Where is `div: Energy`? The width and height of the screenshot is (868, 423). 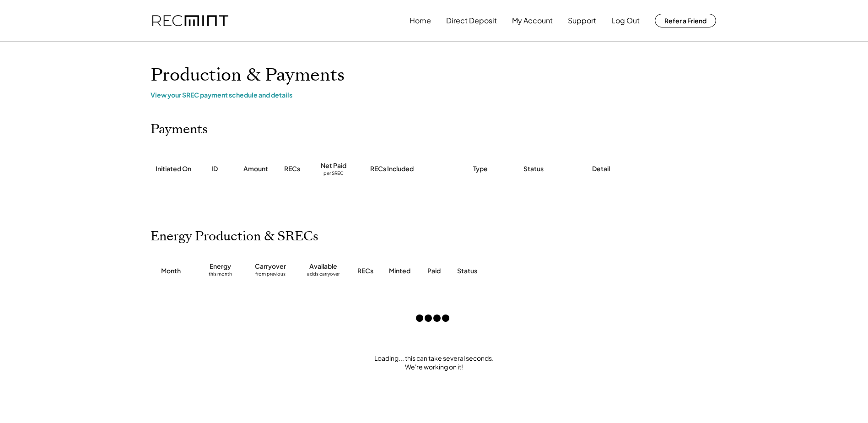 div: Energy is located at coordinates (220, 266).